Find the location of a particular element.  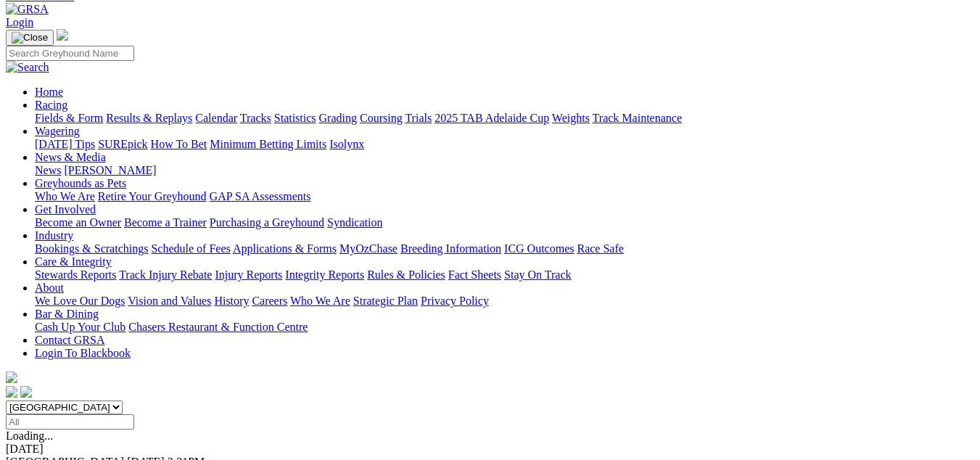

a: News & Media is located at coordinates (70, 157).